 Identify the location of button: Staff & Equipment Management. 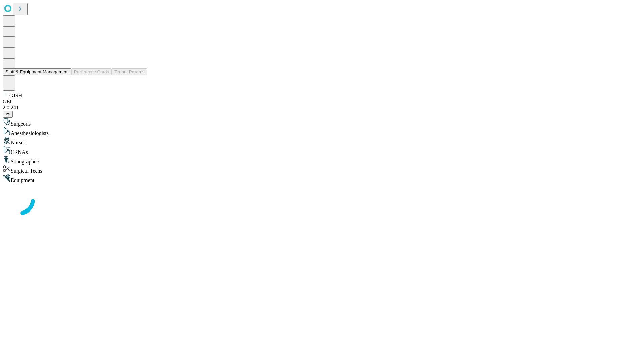
(37, 72).